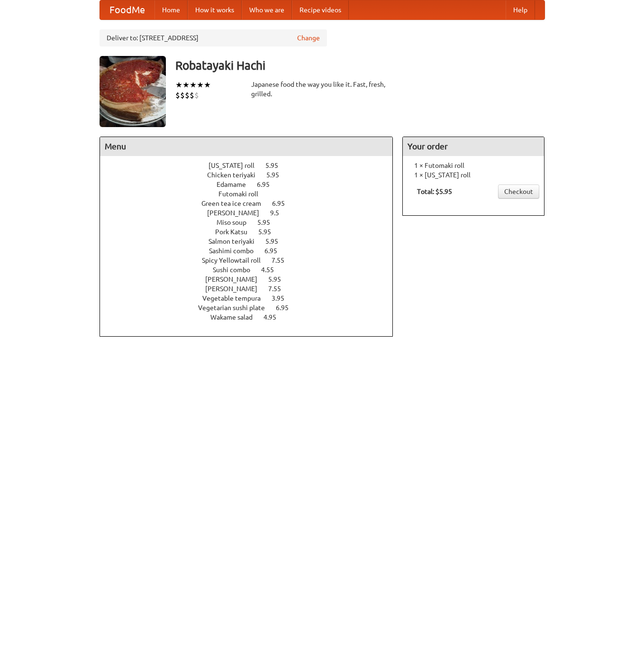  I want to click on a: Pork Katsu 5.95, so click(252, 232).